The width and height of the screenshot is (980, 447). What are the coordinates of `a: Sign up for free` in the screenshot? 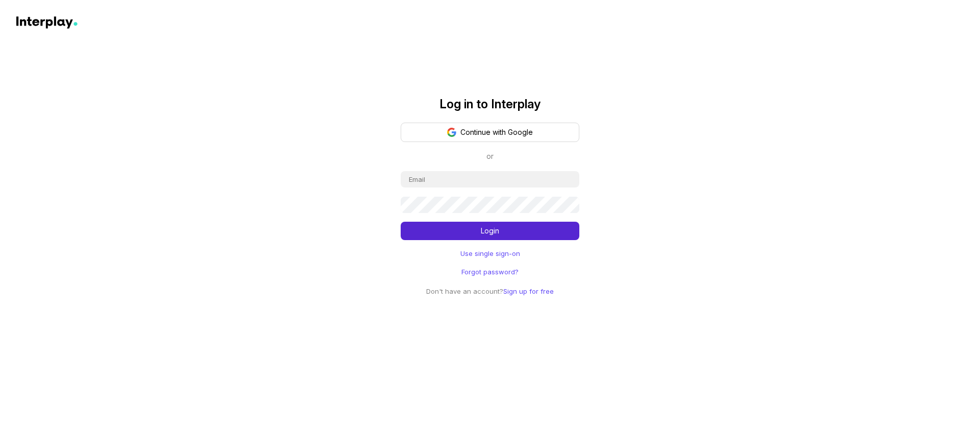 It's located at (529, 291).